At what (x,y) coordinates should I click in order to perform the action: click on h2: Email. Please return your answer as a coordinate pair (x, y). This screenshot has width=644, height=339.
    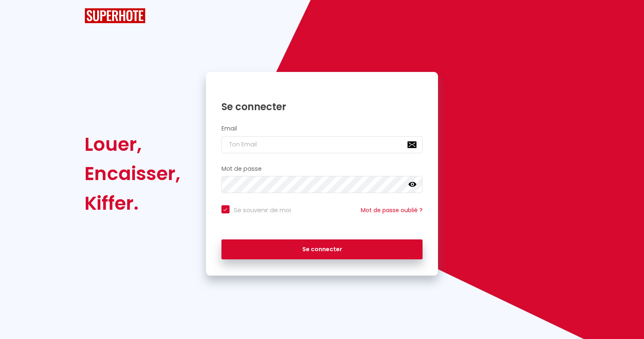
    Looking at the image, I should click on (322, 129).